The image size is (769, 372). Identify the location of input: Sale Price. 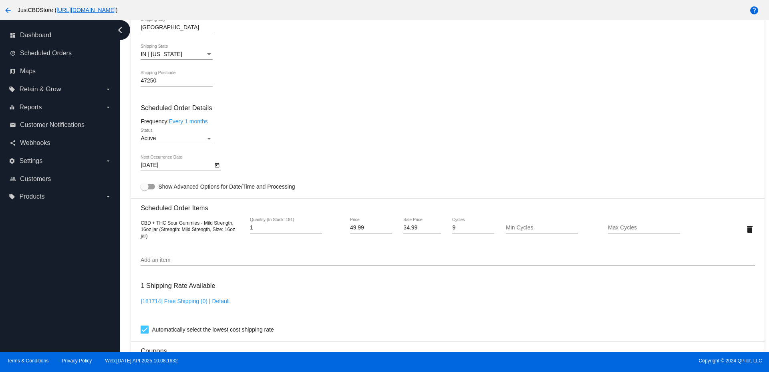
(422, 228).